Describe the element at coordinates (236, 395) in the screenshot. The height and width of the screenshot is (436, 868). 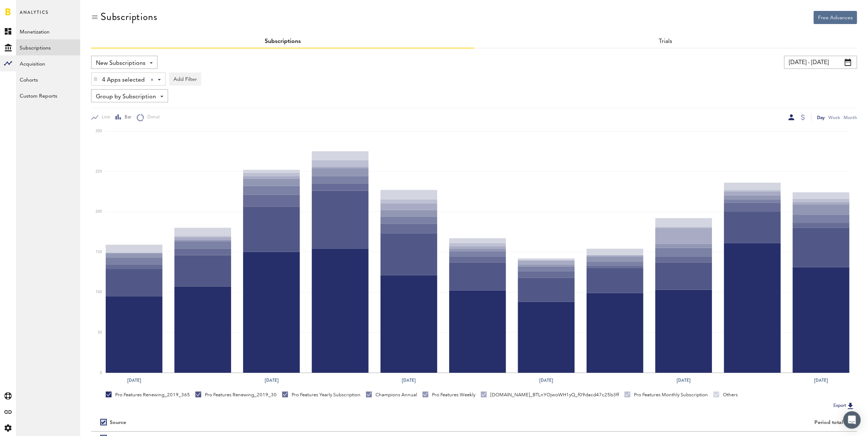
I see `div: Pro Features Renewing_2019_30` at that location.